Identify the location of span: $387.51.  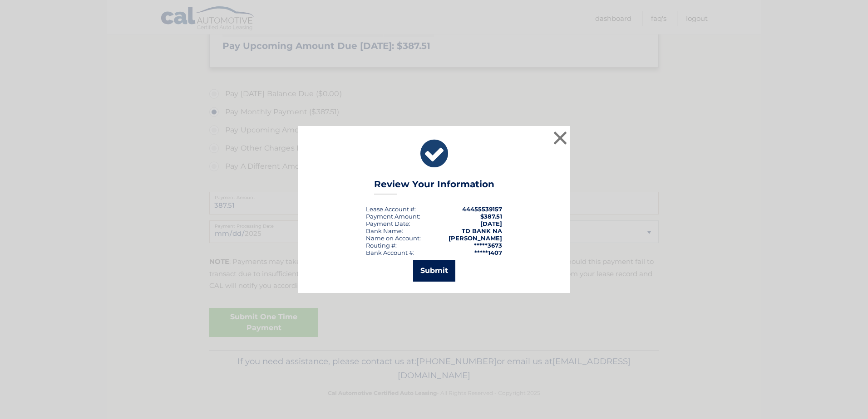
(491, 216).